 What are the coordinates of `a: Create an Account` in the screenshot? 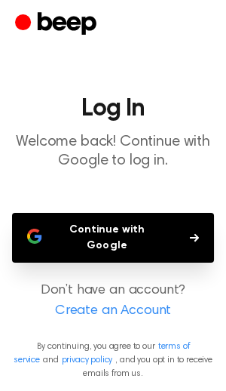 It's located at (113, 311).